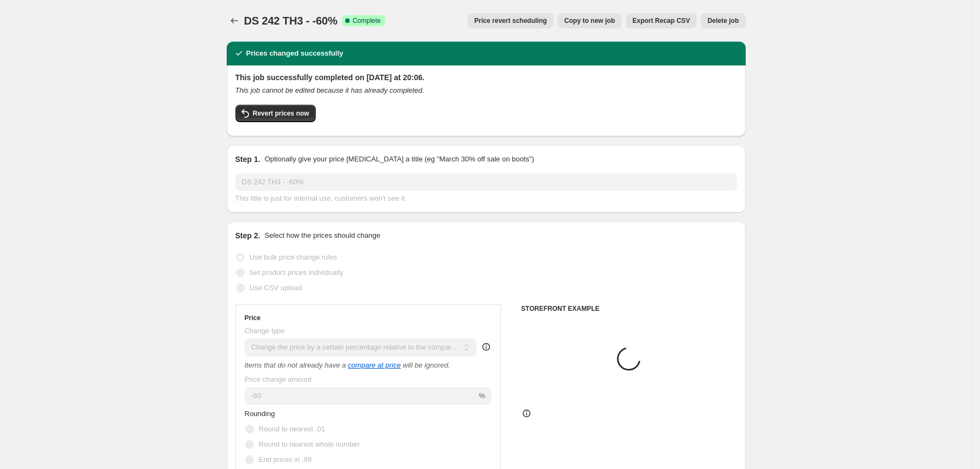  What do you see at coordinates (661, 21) in the screenshot?
I see `button: Export Recap CSV` at bounding box center [661, 21].